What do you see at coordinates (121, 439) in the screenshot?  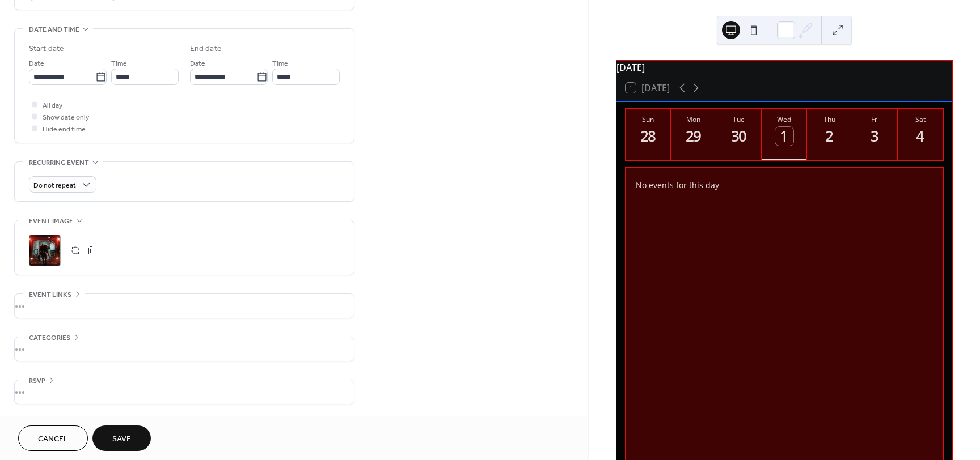 I see `span: Save` at bounding box center [121, 439].